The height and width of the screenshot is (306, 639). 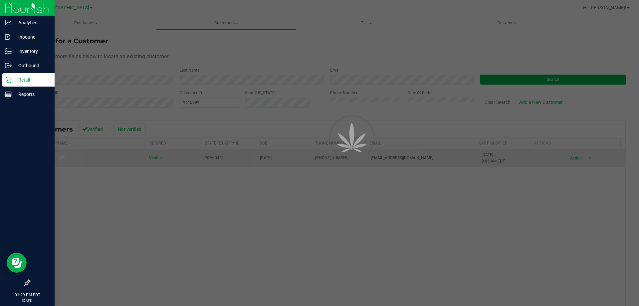 I want to click on p: Inventory, so click(x=32, y=51).